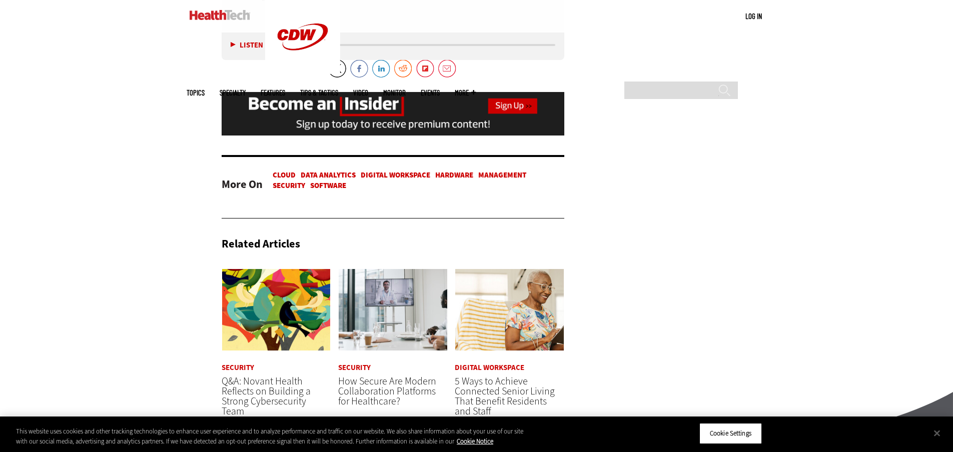  Describe the element at coordinates (276, 310) in the screenshot. I see `img: abstract illustration of a tree` at that location.